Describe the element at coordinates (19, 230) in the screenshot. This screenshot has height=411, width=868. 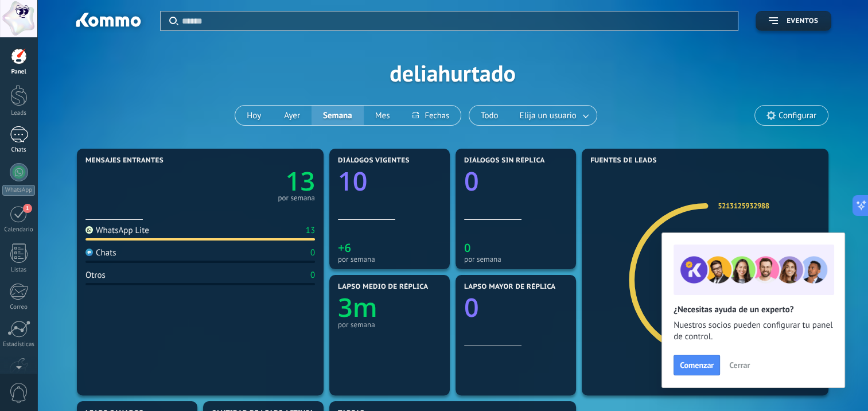
I see `div: Calendario` at that location.